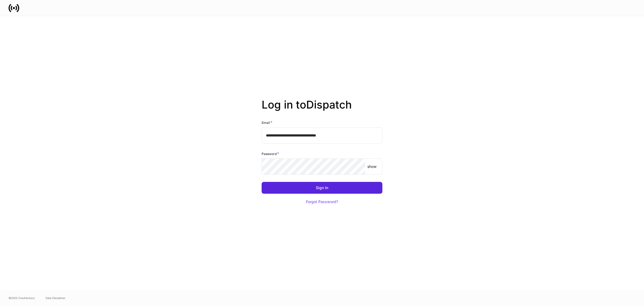  Describe the element at coordinates (22, 298) in the screenshot. I see `span: © 2025 OneAdvisory` at that location.